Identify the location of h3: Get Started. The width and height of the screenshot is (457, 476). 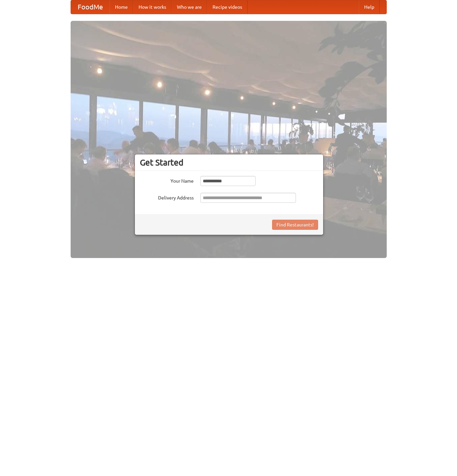
(229, 163).